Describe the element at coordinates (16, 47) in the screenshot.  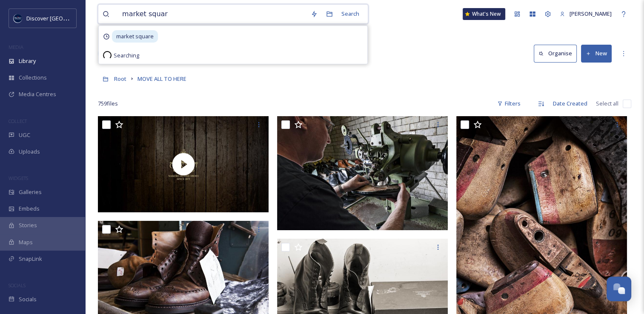
I see `span: MEDIA` at that location.